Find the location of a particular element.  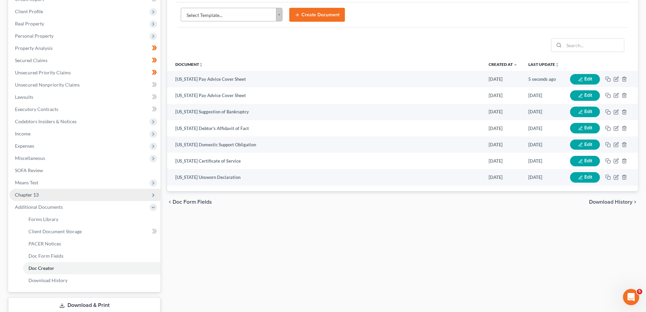

span: Client Profile is located at coordinates (29, 11).